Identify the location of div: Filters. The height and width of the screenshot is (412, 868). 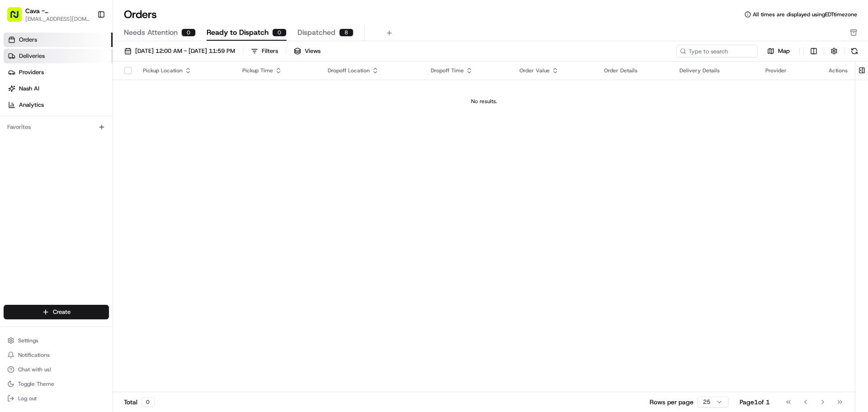
(270, 51).